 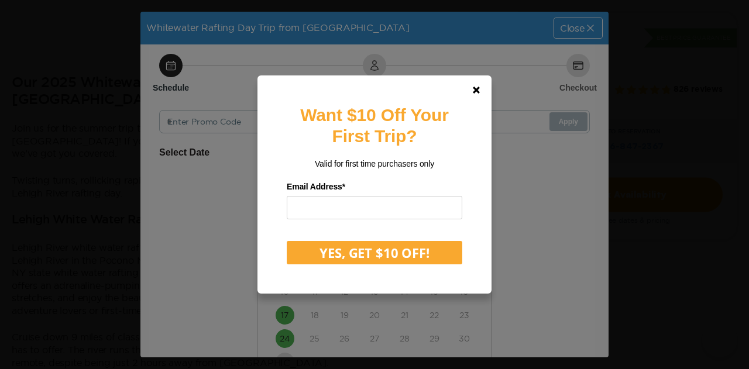 What do you see at coordinates (343, 187) in the screenshot?
I see `span: Required` at bounding box center [343, 187].